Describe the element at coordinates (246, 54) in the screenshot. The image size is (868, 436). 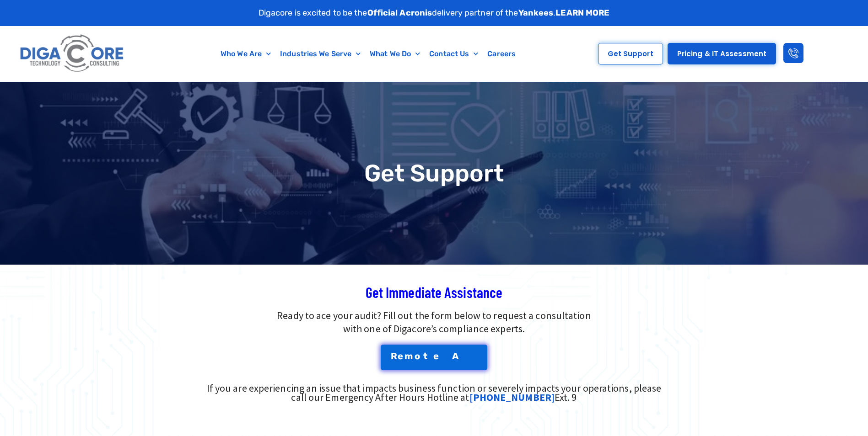
I see `a: Who We Are` at that location.